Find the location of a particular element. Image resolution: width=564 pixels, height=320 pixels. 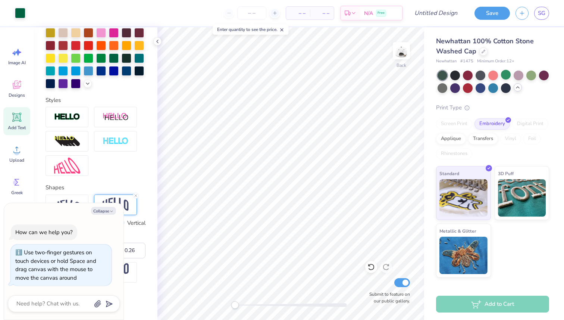

span: Greek is located at coordinates (17, 192).